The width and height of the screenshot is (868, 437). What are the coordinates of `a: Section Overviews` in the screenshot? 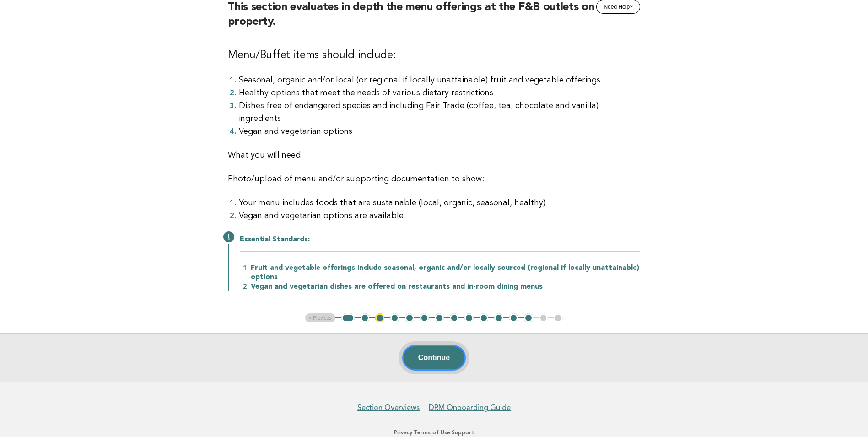 It's located at (389, 408).